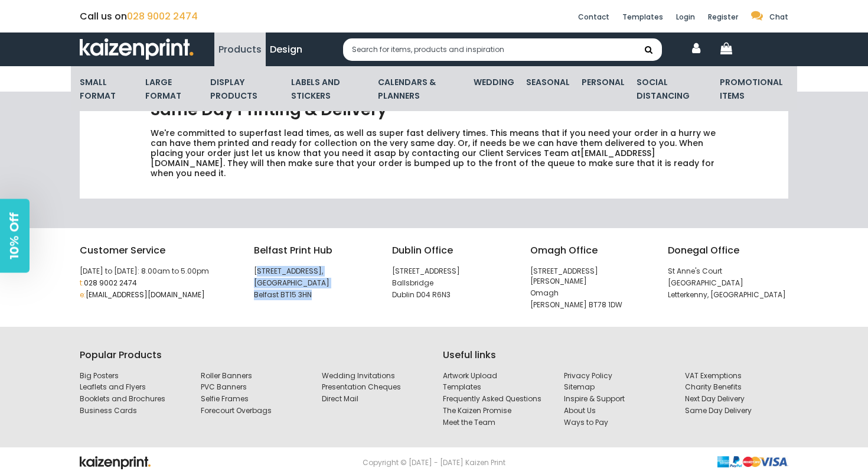 The height and width of the screenshot is (471, 868). I want to click on a: Selfie Frames, so click(252, 399).